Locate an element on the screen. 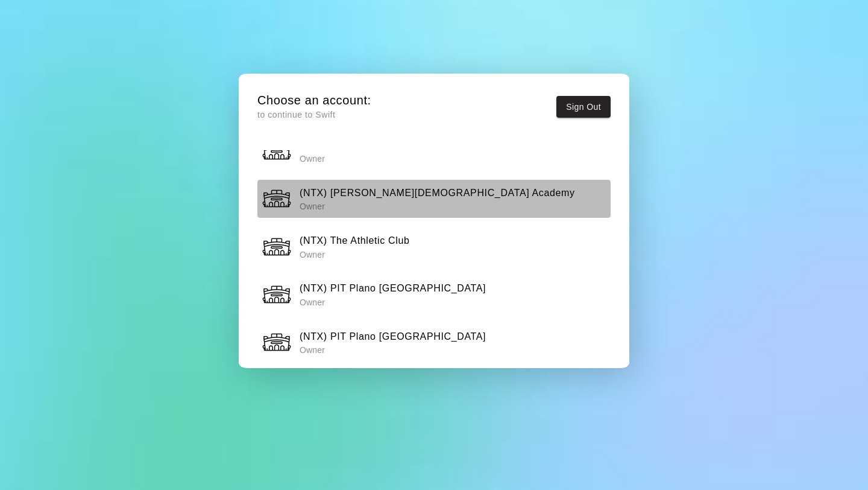  h6: (NTX) The Athletic Club is located at coordinates (355, 241).